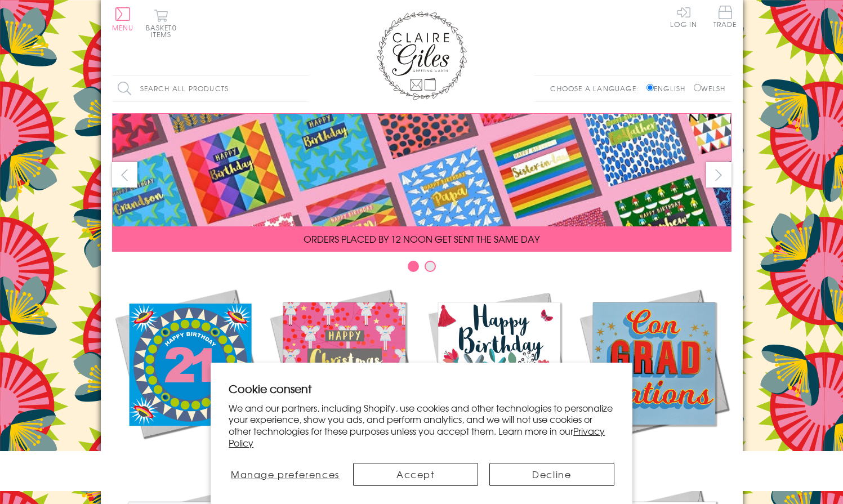  I want to click on button: Menu, so click(123, 19).